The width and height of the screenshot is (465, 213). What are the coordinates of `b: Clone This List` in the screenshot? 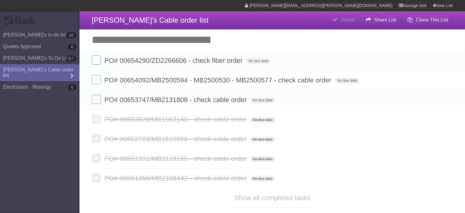 It's located at (432, 20).